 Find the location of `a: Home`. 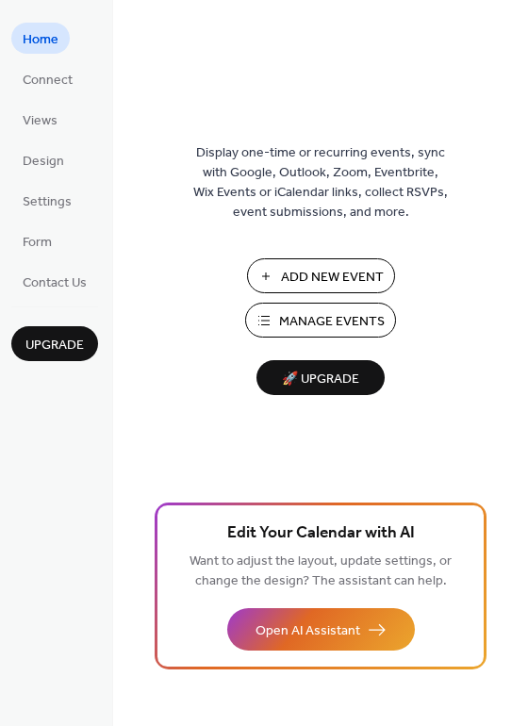

a: Home is located at coordinates (41, 38).